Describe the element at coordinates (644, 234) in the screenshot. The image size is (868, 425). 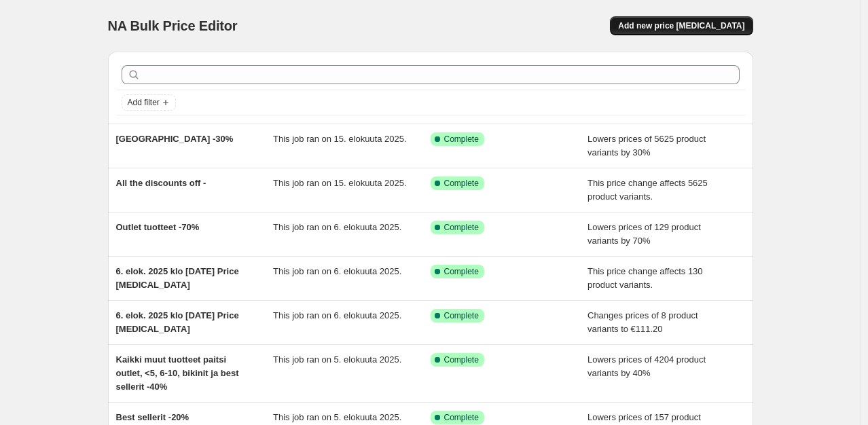
I see `span: Lowers prices of 129 product variants by 70%` at that location.